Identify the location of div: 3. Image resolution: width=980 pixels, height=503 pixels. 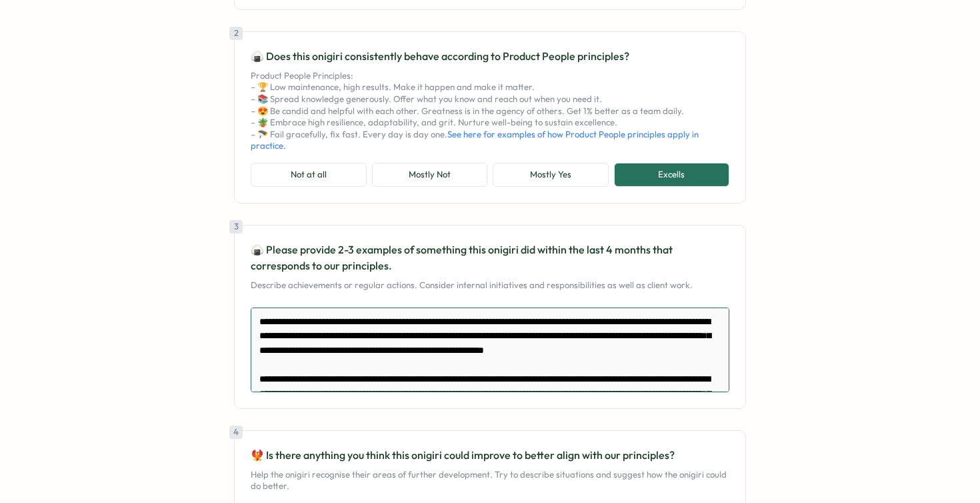
(236, 227).